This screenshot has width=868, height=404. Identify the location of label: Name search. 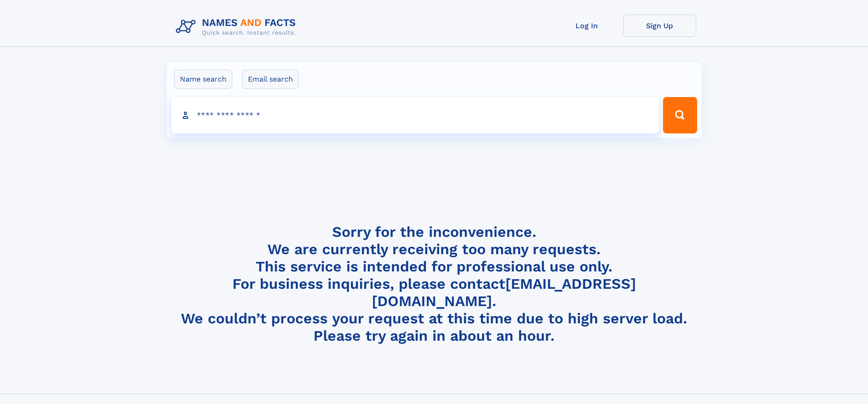
(203, 79).